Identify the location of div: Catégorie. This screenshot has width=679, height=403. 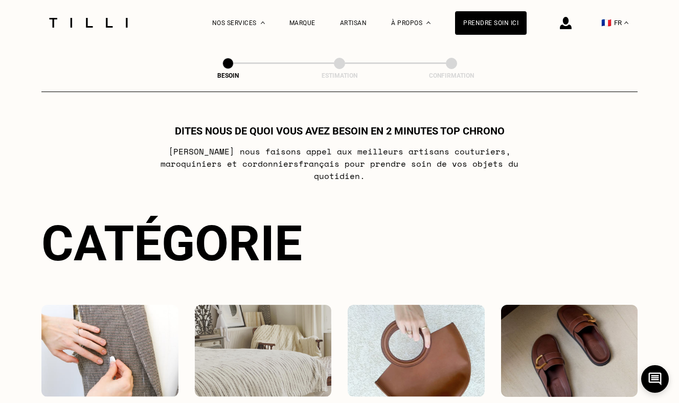
(339, 243).